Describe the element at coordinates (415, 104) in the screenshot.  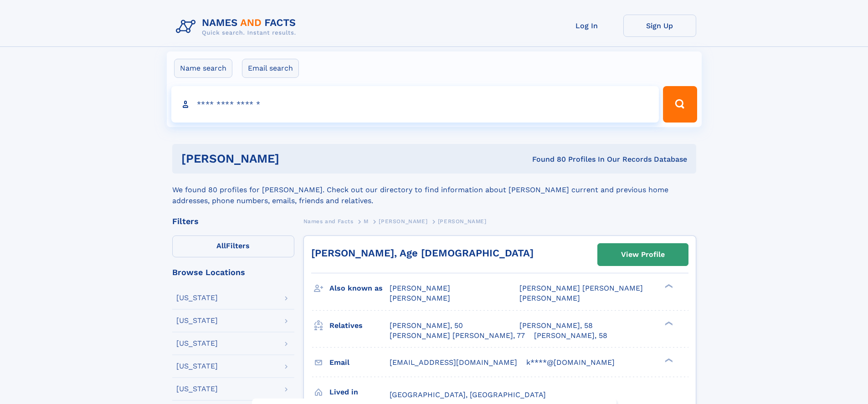
I see `input: search input` at that location.